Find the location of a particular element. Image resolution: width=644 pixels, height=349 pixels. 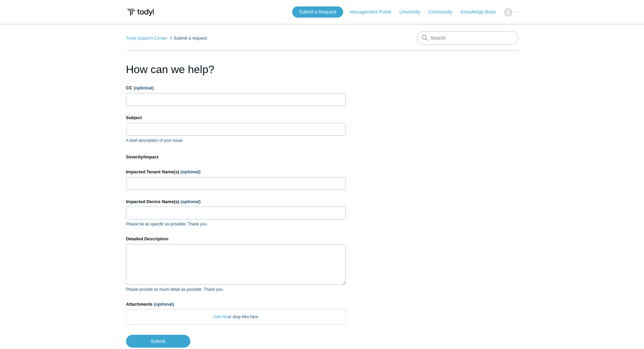

label: Impacted Device Name(s) is located at coordinates (236, 202).